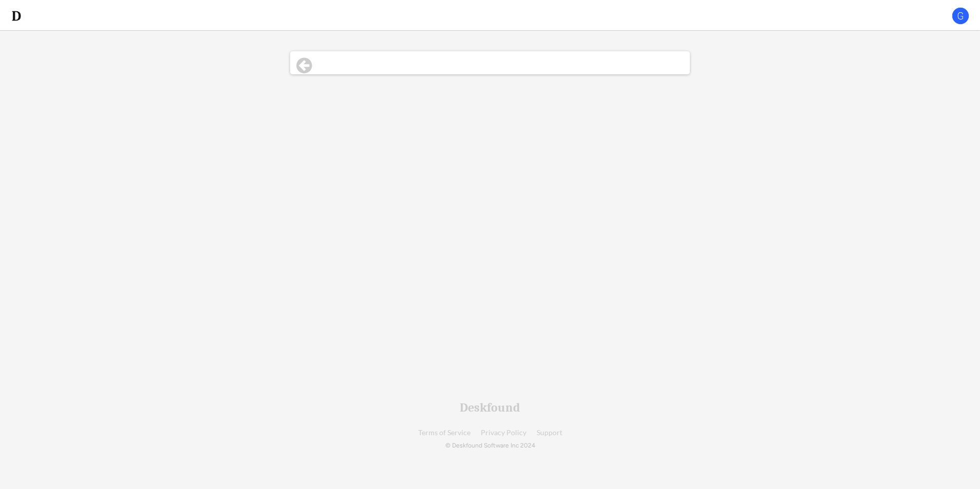 The image size is (980, 489). What do you see at coordinates (961, 16) in the screenshot?
I see `img: G.png` at bounding box center [961, 16].